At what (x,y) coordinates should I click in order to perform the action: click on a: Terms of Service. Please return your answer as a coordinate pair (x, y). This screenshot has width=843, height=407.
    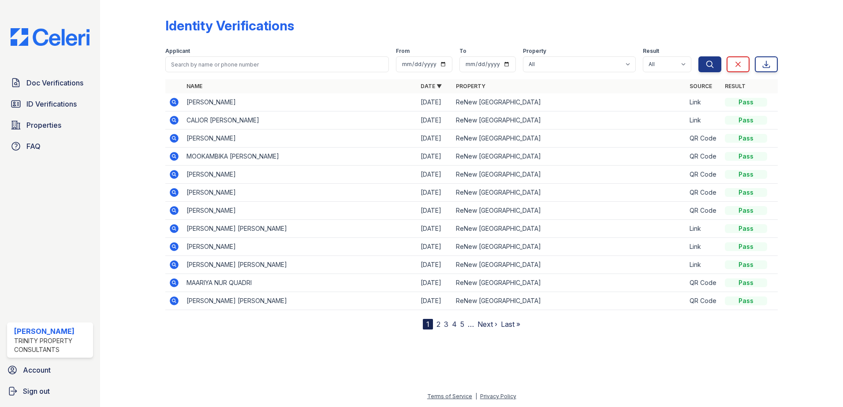
    Looking at the image, I should click on (450, 396).